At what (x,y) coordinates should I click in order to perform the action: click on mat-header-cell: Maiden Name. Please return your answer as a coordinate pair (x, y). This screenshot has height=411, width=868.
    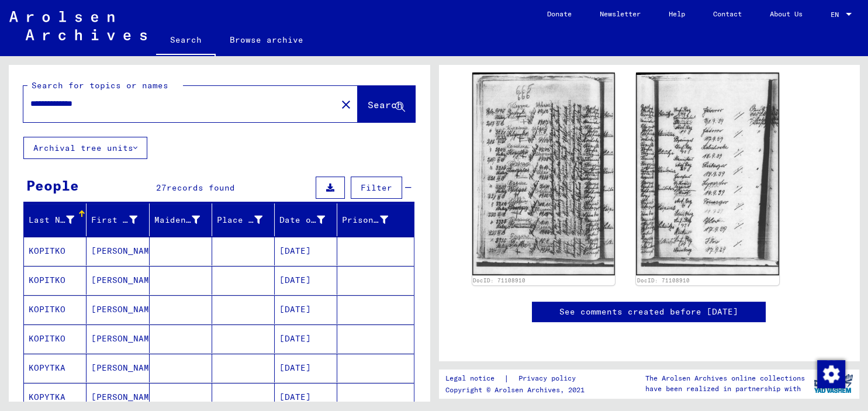
    Looking at the image, I should click on (181, 220).